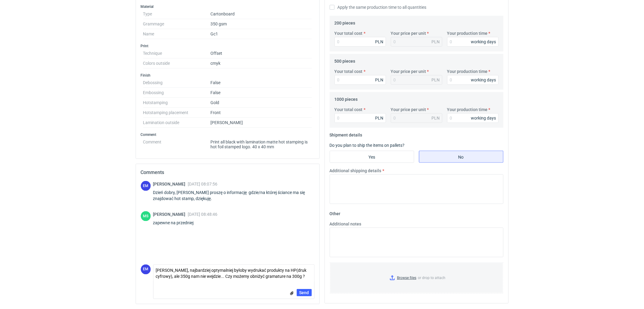 This screenshot has height=309, width=644. I want to click on dt: Type, so click(177, 14).